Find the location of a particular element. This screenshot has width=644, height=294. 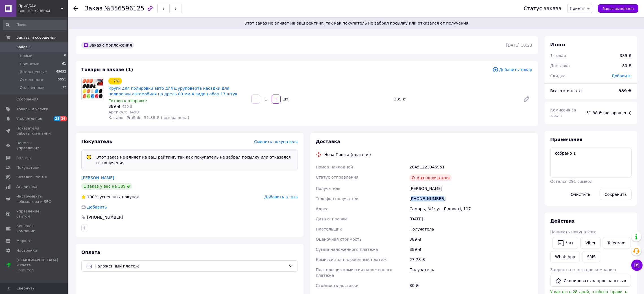

span: Оценочная стоимость is located at coordinates (339, 239).